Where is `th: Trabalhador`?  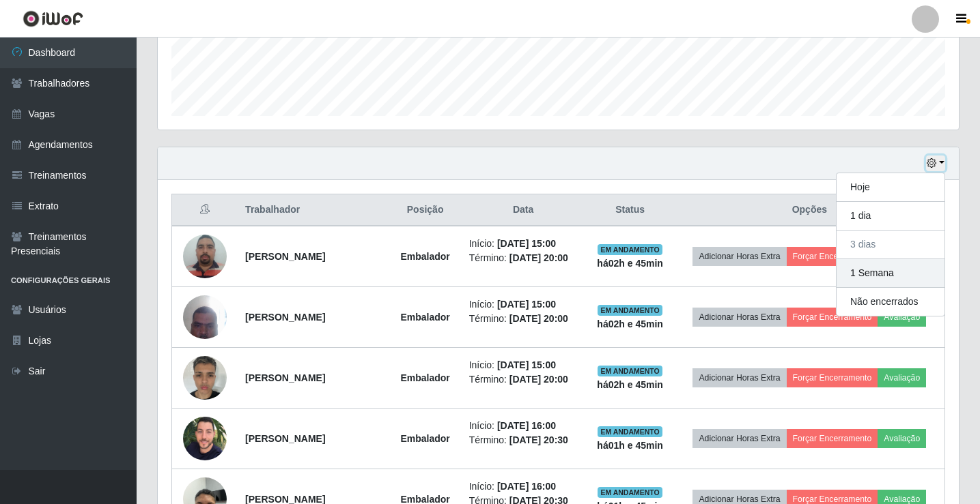
th: Trabalhador is located at coordinates (313, 210).